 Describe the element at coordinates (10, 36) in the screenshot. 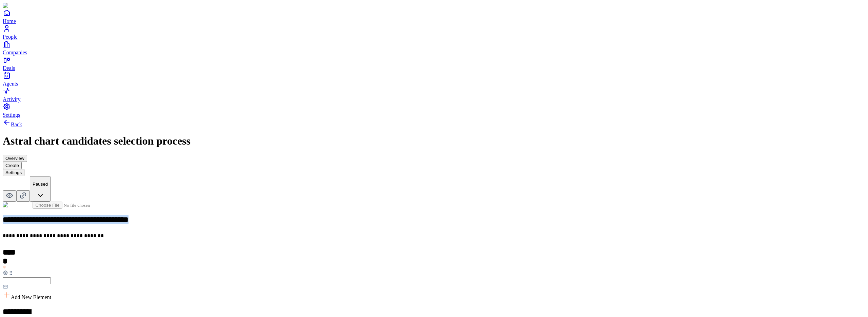

I see `span: People` at that location.